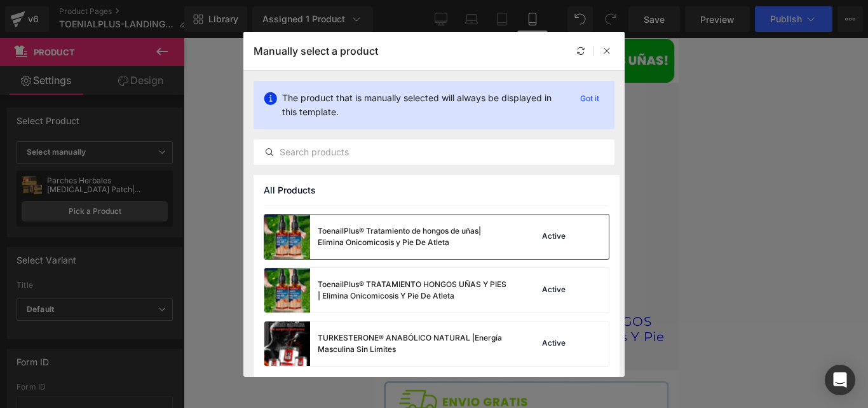 The image size is (868, 408). What do you see at coordinates (152, 299) in the screenshot?
I see `a: ToenailPlus® TRATAMIENTO HONGOS UÑAS Y PIES | Elimina Onicomicosis Y Pie De Atleta` at bounding box center [152, 299].